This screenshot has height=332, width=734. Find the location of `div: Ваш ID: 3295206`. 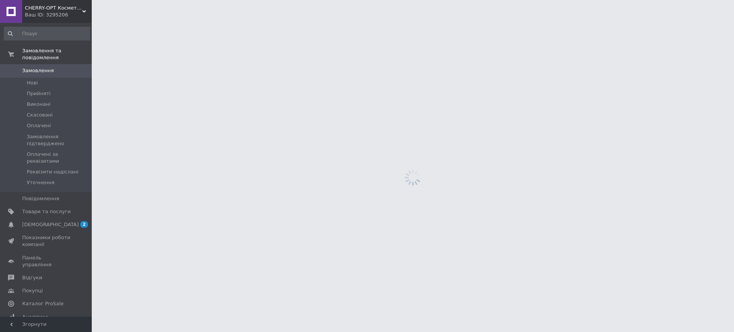

div: Ваш ID: 3295206 is located at coordinates (58, 15).